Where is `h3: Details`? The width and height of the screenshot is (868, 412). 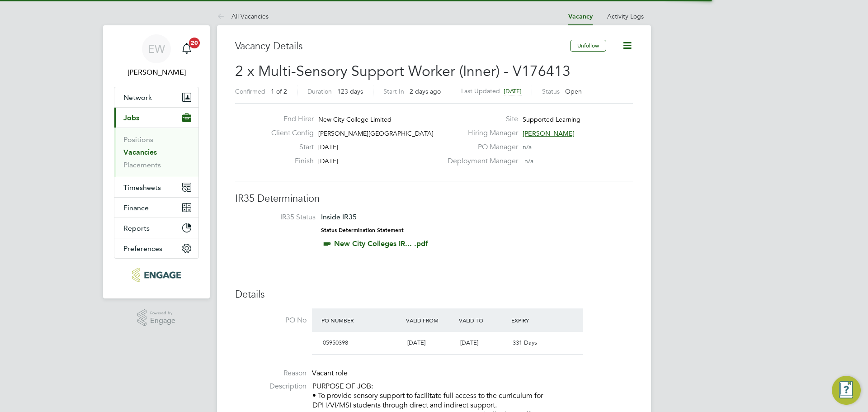
h3: Details is located at coordinates (434, 294).